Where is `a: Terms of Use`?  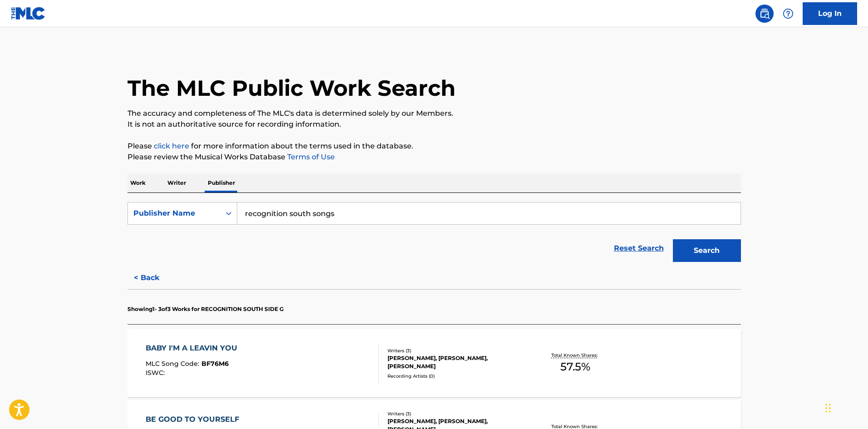
a: Terms of Use is located at coordinates (310, 157).